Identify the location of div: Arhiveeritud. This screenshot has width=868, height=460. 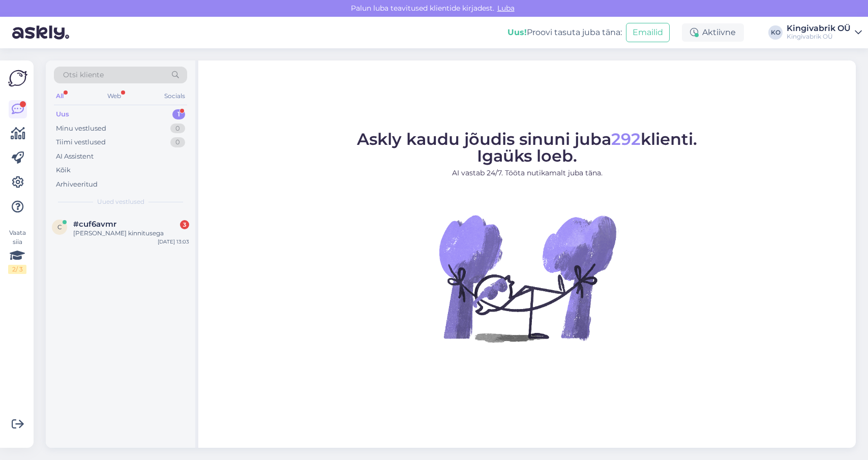
(77, 184).